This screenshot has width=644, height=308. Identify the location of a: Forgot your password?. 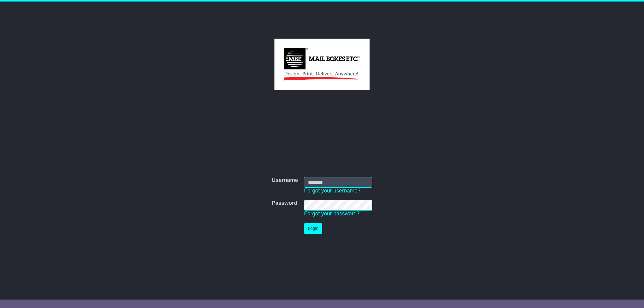
(332, 214).